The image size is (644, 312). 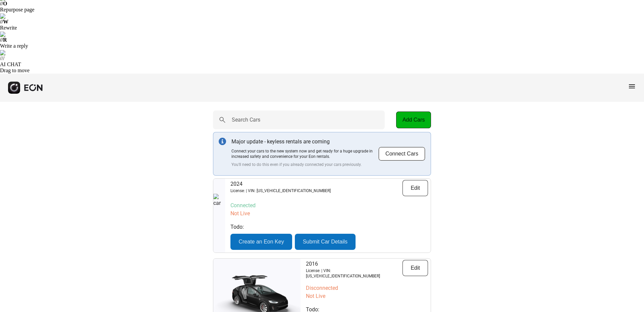 What do you see at coordinates (219, 216) in the screenshot?
I see `img: car` at bounding box center [219, 216].